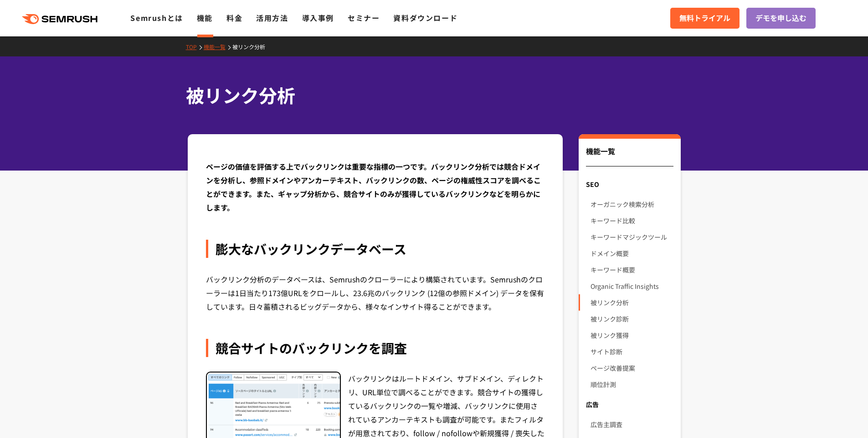 This screenshot has height=438, width=868. I want to click on a: 料金, so click(234, 18).